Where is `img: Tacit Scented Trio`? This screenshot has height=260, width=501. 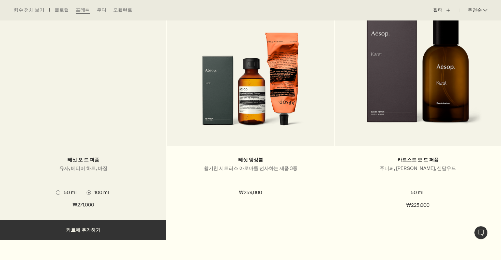 img: Tacit Scented Trio is located at coordinates (251, 72).